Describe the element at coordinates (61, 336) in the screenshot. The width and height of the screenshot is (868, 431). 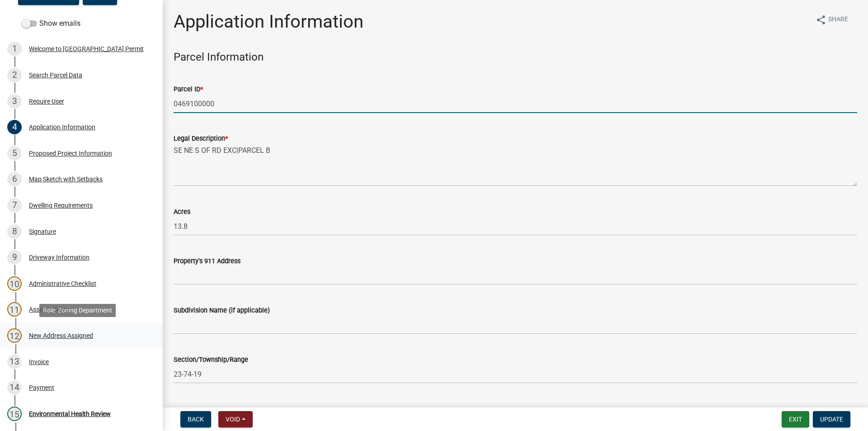
I see `div: New Address Assigned` at that location.